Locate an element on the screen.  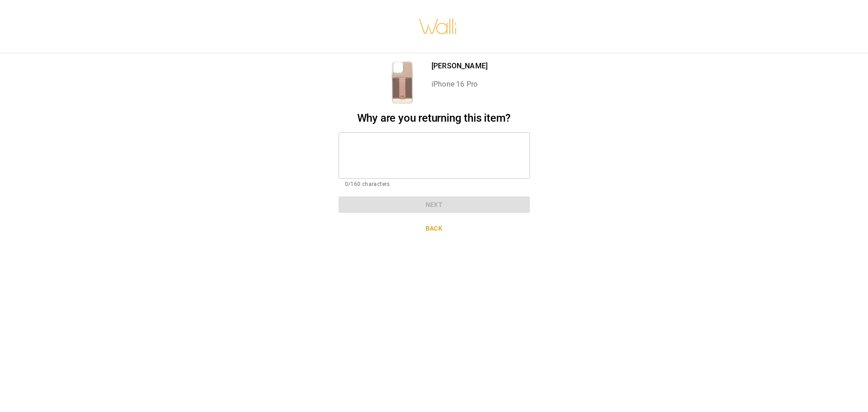
h2: Why are you returning this item? is located at coordinates (435, 118).